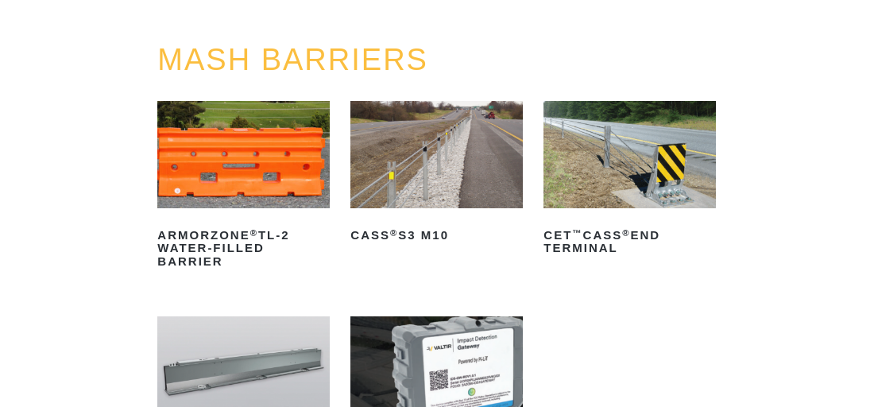 This screenshot has height=407, width=874. I want to click on a: CET™CASS®End Terminal, so click(630, 180).